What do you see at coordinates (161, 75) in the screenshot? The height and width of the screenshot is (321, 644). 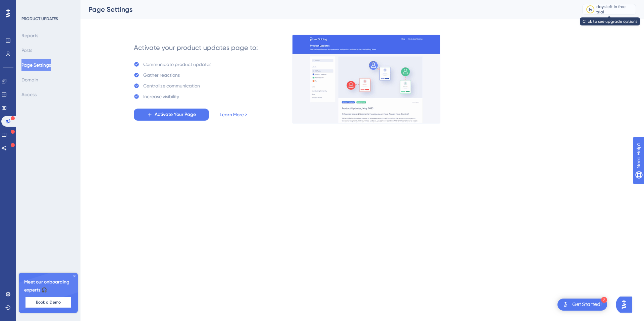 I see `div: Gather reactions` at bounding box center [161, 75].